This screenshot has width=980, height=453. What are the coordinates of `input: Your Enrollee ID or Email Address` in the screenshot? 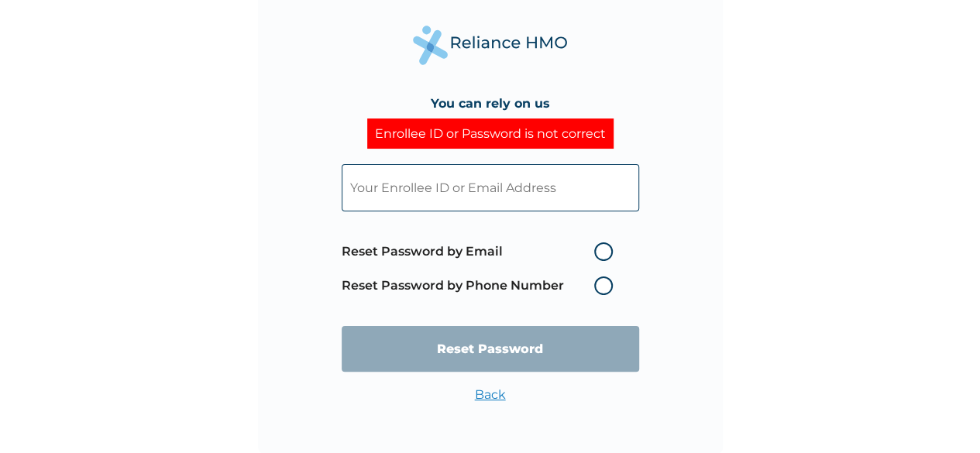 It's located at (490, 188).